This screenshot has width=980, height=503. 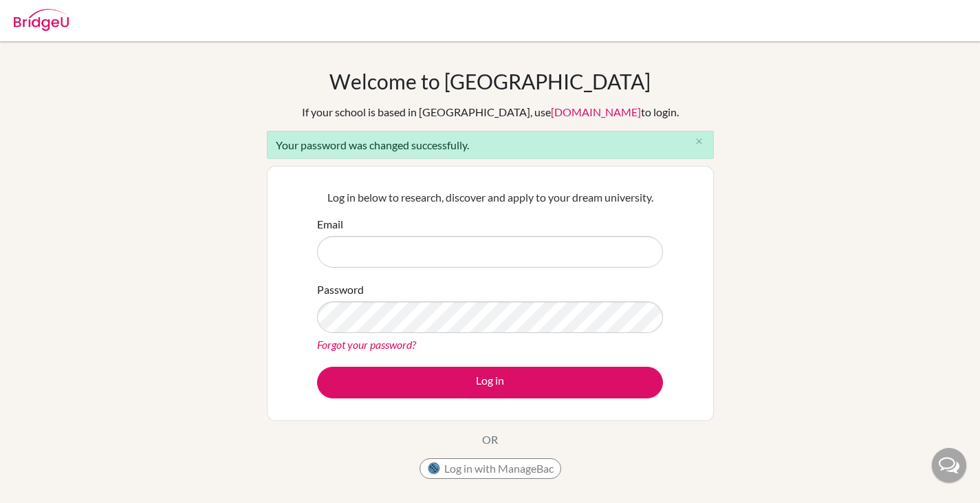 I want to click on button: Log in with ManageBac, so click(x=490, y=469).